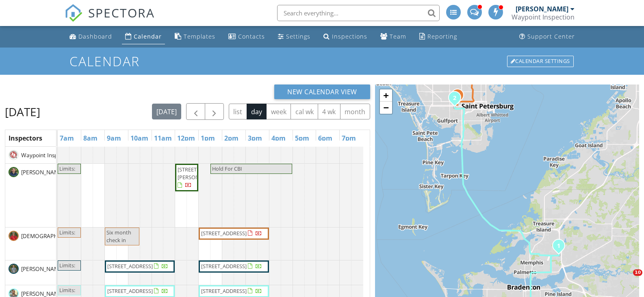 The height and width of the screenshot is (297, 644). What do you see at coordinates (14, 172) in the screenshot?
I see `img: web_capture_2172025_105838_mail.google.com.jpeg` at bounding box center [14, 172].